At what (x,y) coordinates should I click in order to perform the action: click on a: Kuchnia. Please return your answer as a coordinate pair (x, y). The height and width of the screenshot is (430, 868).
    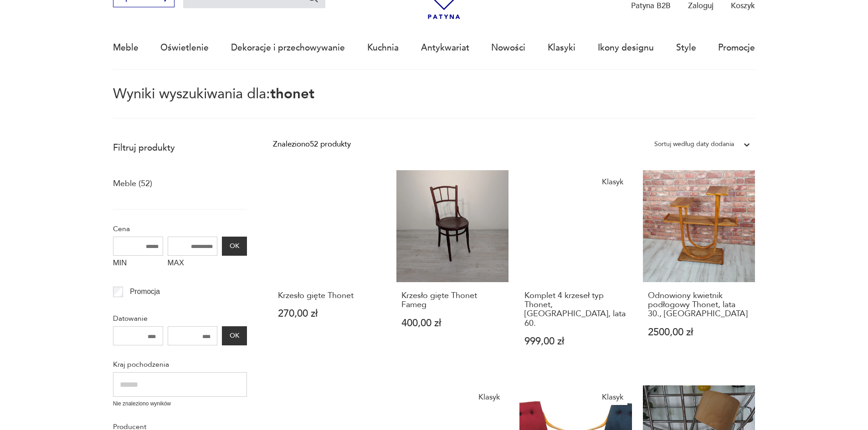
    Looking at the image, I should click on (382, 48).